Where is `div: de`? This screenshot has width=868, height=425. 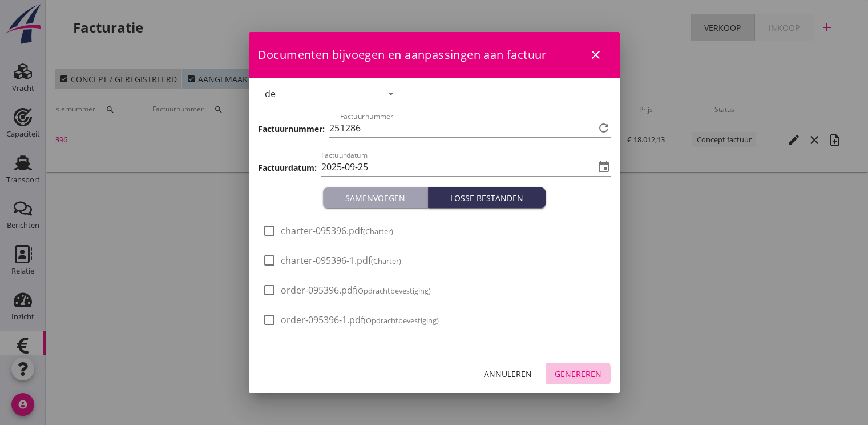
div: de is located at coordinates (270, 93).